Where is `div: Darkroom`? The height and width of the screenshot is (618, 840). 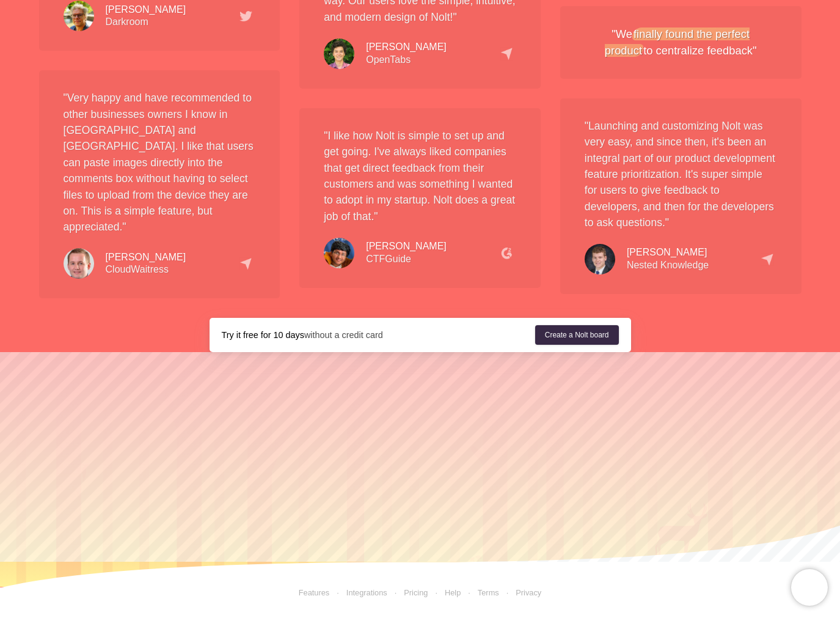 div: Darkroom is located at coordinates (146, 16).